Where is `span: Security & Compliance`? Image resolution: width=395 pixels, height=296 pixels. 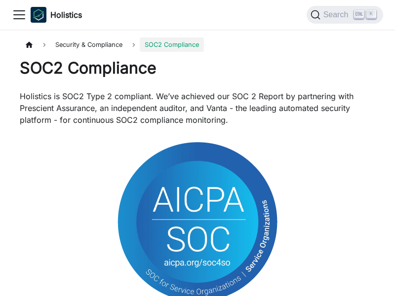 span: Security & Compliance is located at coordinates (89, 44).